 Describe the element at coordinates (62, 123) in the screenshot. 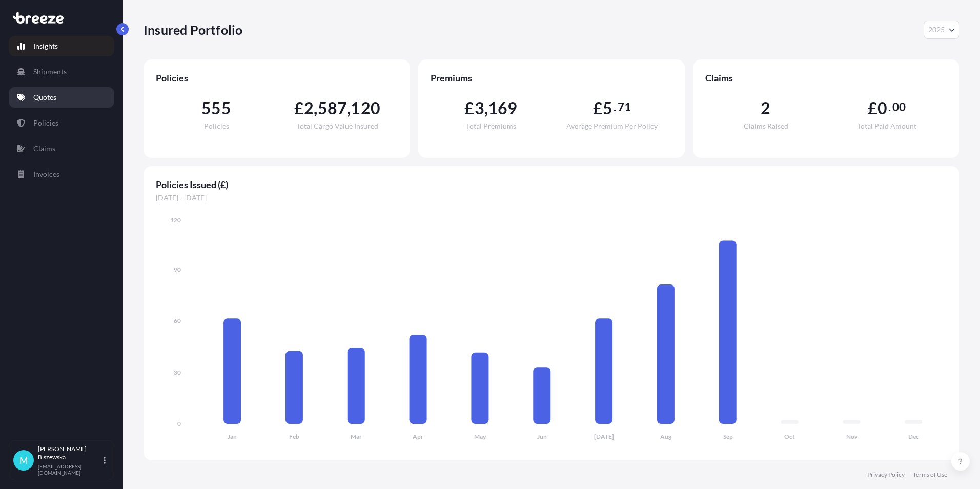

I see `a: Policies` at that location.